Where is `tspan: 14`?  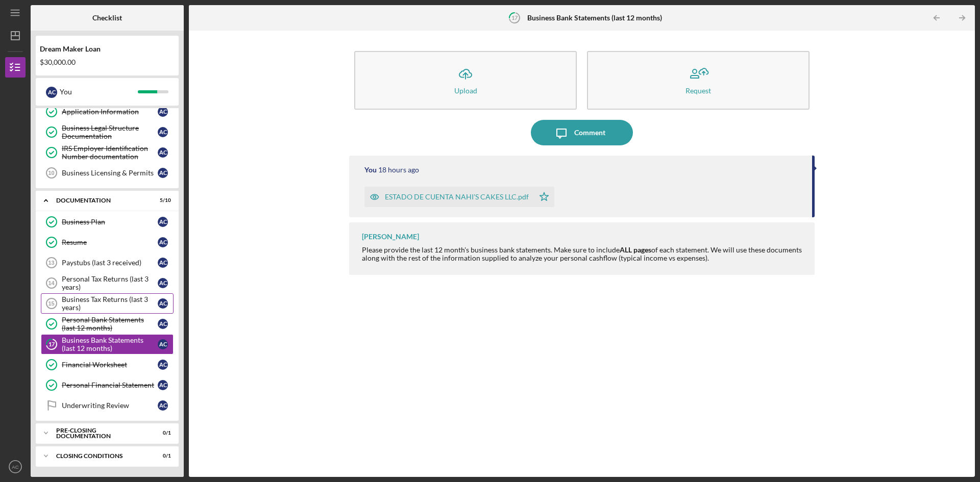
tspan: 14 is located at coordinates (51, 283).